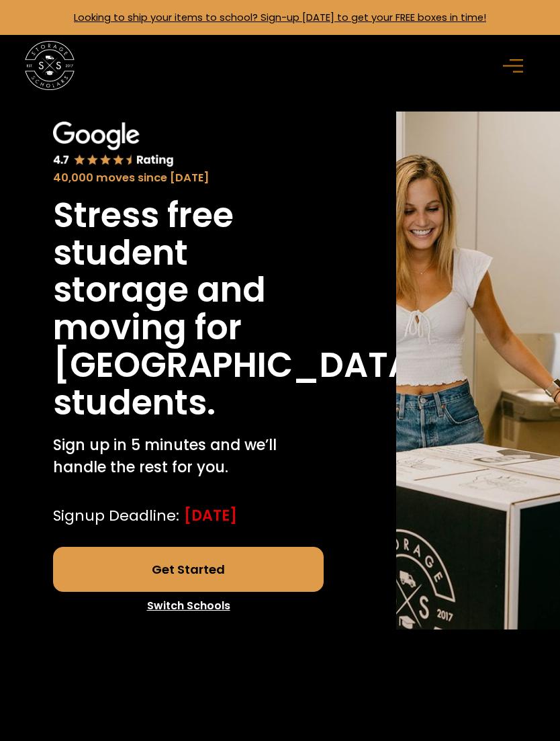  What do you see at coordinates (189, 569) in the screenshot?
I see `a: Get Started` at bounding box center [189, 569].